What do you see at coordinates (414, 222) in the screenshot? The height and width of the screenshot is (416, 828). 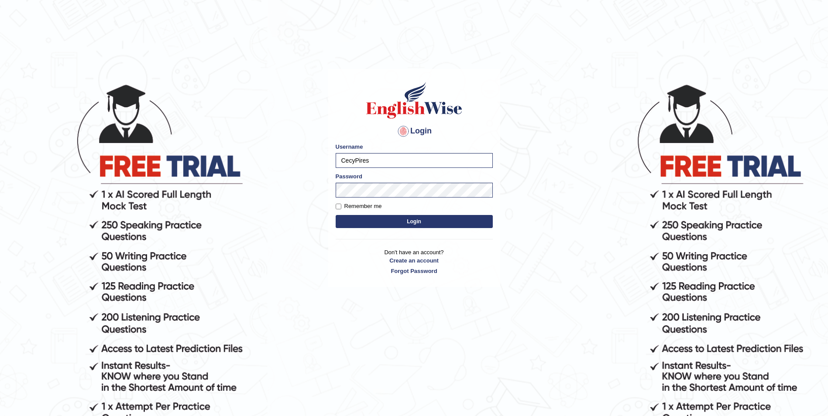 I see `button: Login` at bounding box center [414, 222].